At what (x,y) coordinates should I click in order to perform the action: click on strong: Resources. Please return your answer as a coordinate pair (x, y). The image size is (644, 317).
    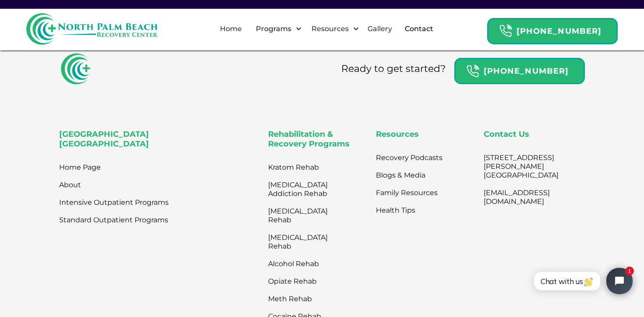
    Looking at the image, I should click on (397, 134).